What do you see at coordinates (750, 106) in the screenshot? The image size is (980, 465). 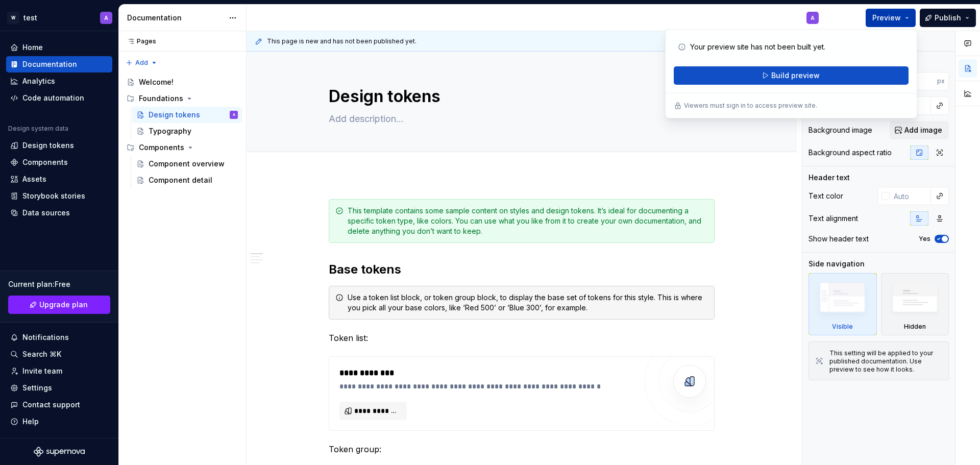 I see `p: Viewers must sign in to access preview site.` at bounding box center [750, 106].